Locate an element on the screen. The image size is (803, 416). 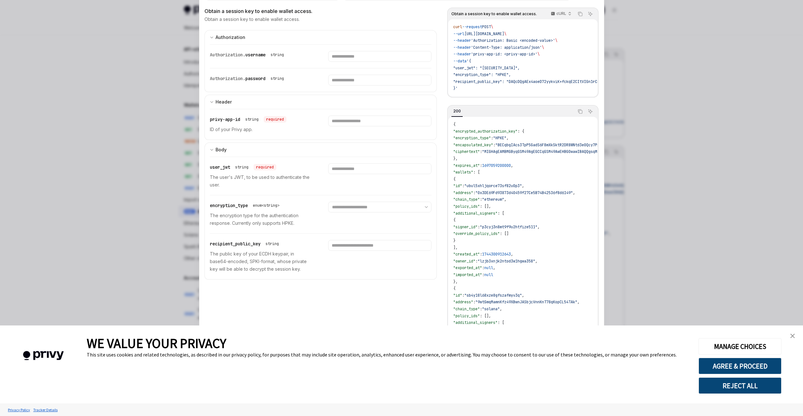
span: "ubul5xhljqorce73sf82u0p3" is located at coordinates (493, 186).